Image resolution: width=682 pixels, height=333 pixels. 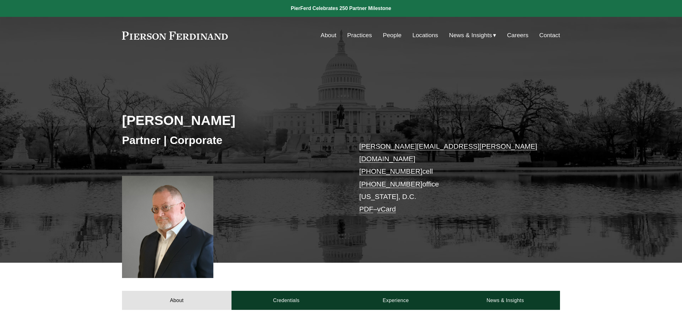 I want to click on a: Careers, so click(x=517, y=35).